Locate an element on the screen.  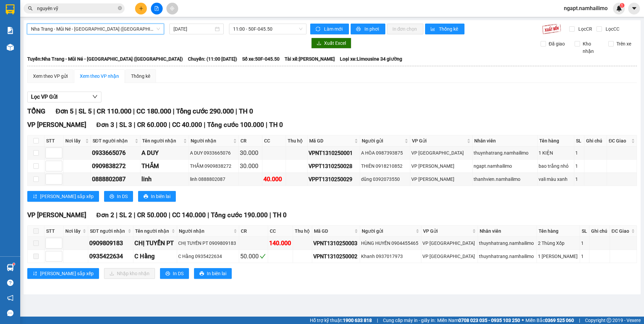
span: CC 140.000 is located at coordinates (189, 215).